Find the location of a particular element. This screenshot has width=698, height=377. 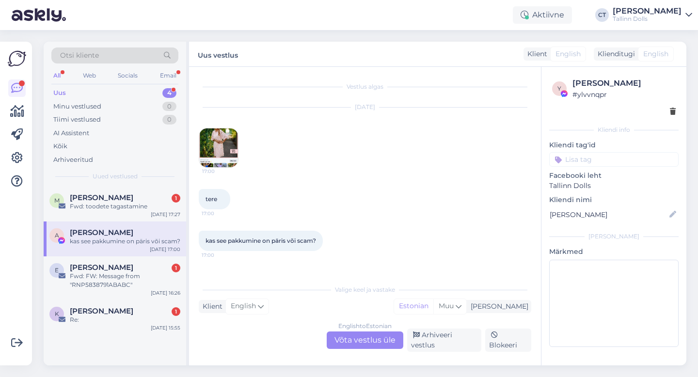

span: Otsi kliente is located at coordinates (80, 55).